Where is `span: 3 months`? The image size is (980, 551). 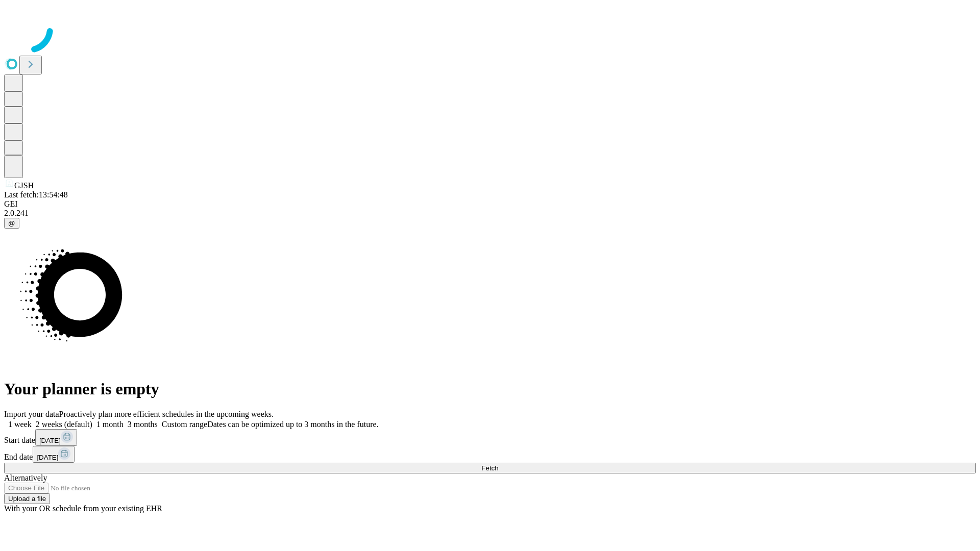
span: 3 months is located at coordinates (143, 424).